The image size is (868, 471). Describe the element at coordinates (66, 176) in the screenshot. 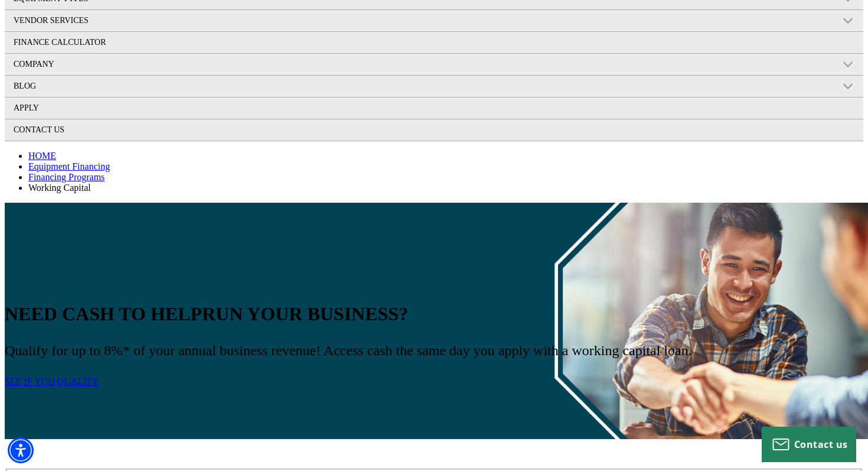

I see `a: Financing Programs` at that location.